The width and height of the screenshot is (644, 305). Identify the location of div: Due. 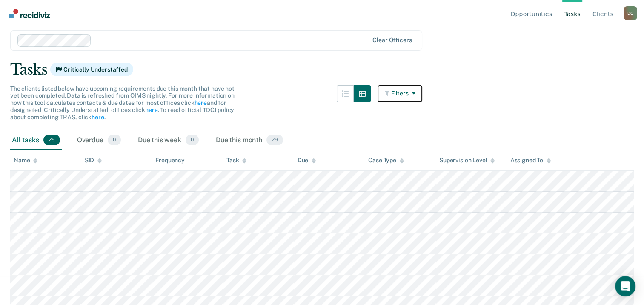
(307, 160).